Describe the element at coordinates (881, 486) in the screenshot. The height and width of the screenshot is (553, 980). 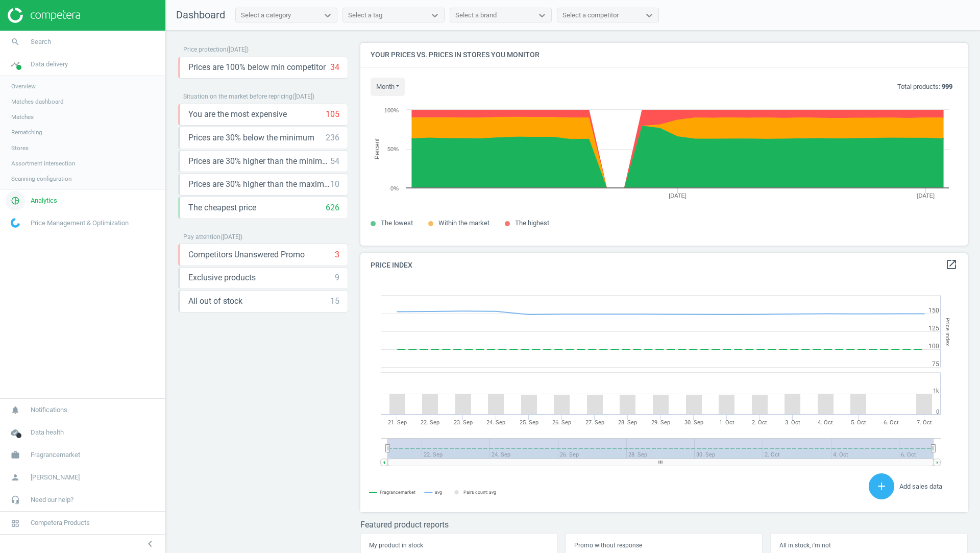
I see `i: add` at that location.